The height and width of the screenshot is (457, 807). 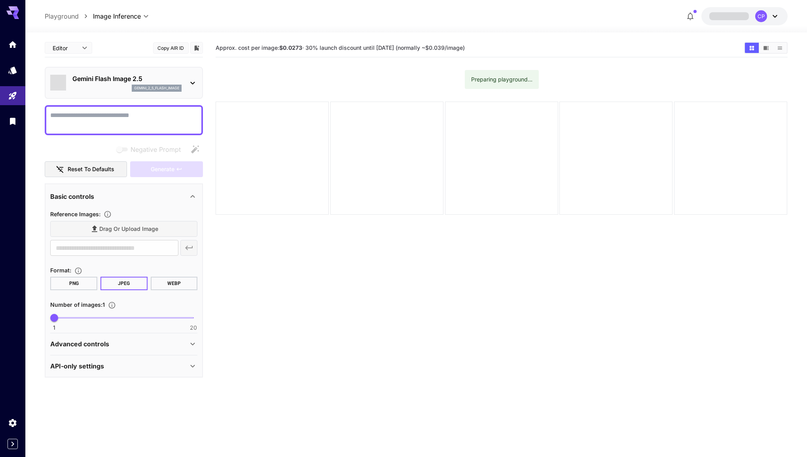 What do you see at coordinates (13, 96) in the screenshot?
I see `div: Playground` at bounding box center [13, 96].